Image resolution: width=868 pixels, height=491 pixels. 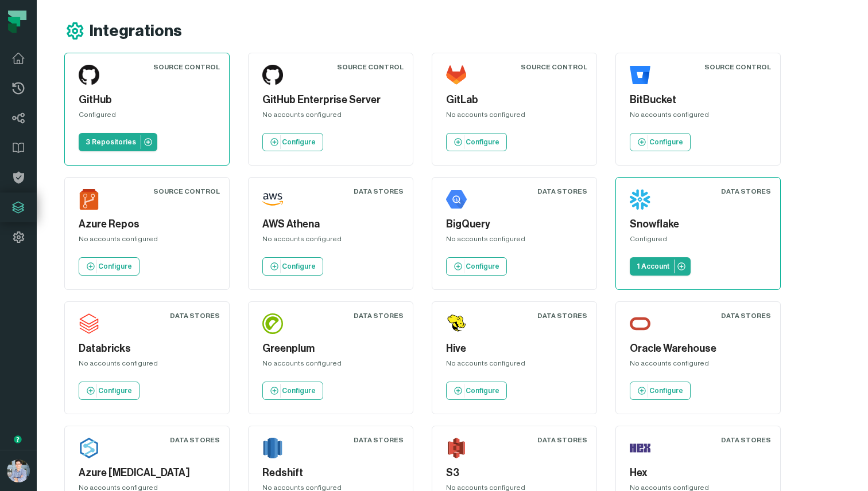 What do you see at coordinates (89, 449) in the screenshot?
I see `img: Azure Synapse` at bounding box center [89, 449].